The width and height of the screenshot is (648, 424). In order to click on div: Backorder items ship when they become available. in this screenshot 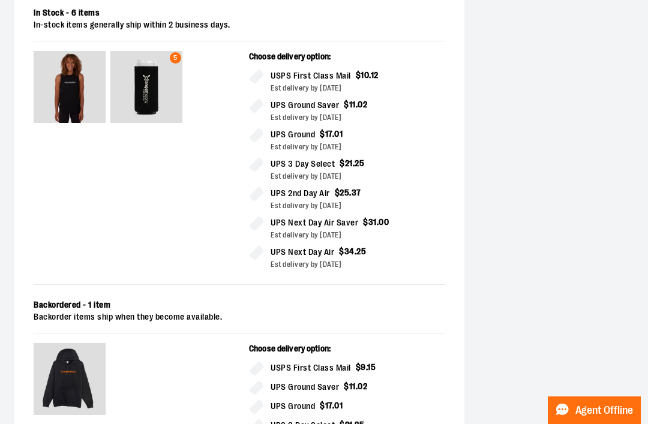, I will do `click(239, 317)`.